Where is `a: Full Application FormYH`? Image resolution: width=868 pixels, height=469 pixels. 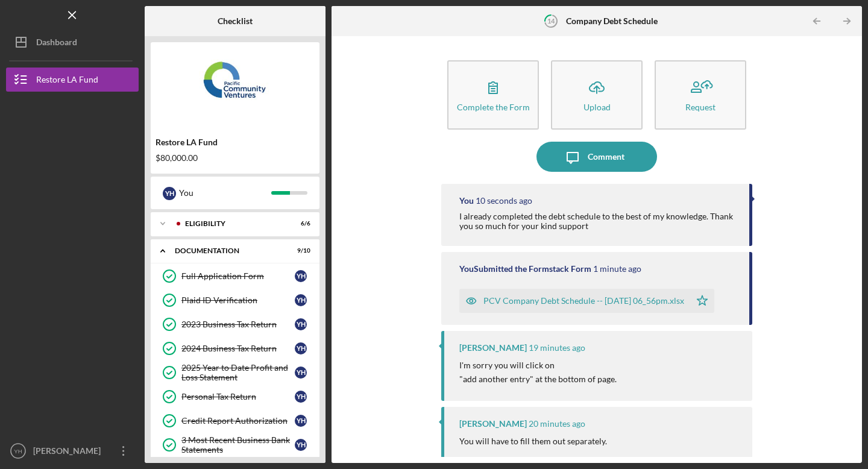 a: Full Application FormYH is located at coordinates (235, 276).